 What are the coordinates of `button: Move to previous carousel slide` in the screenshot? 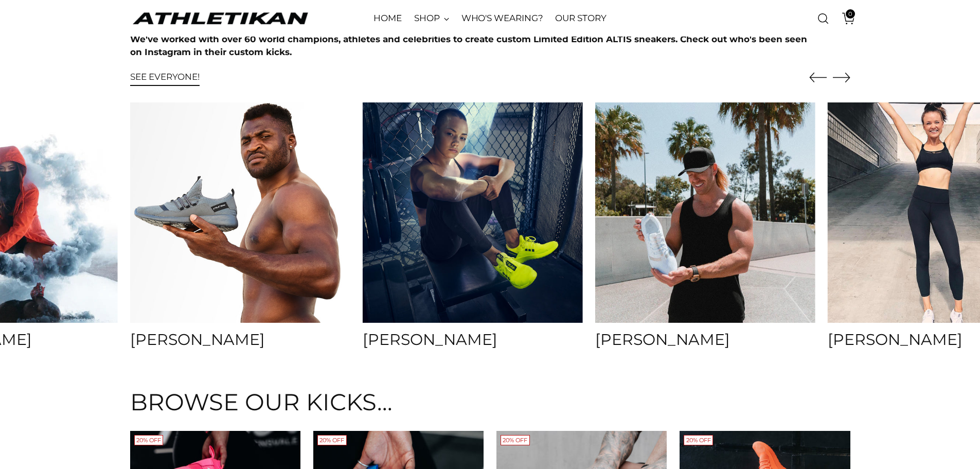 It's located at (818, 78).